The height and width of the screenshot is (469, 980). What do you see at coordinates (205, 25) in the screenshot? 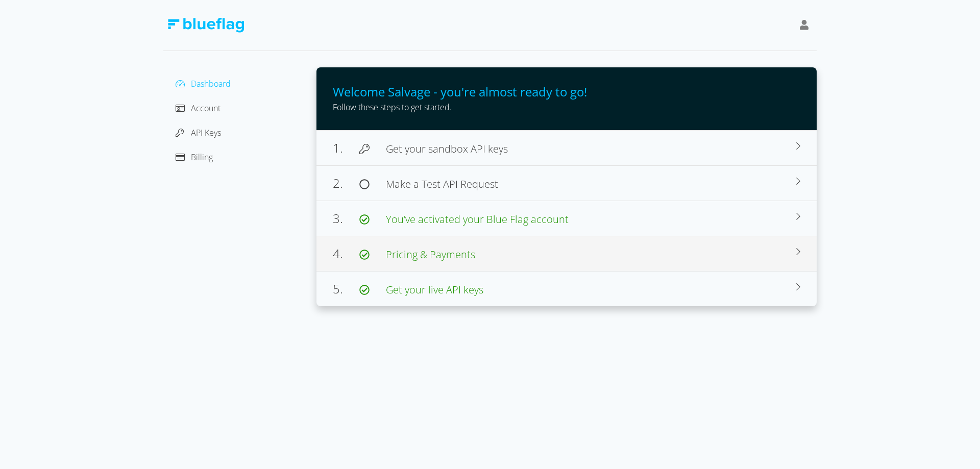
I see `img: Blue Flag Logo` at bounding box center [205, 25].